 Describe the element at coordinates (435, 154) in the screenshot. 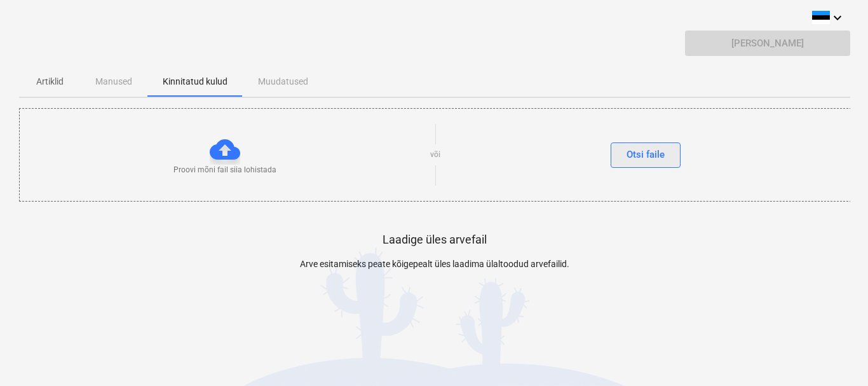

I see `p: või` at that location.